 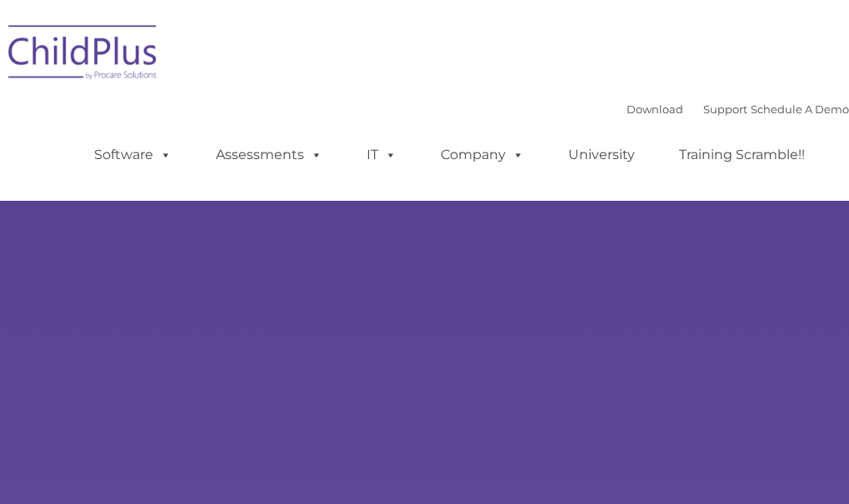 I want to click on a: Support, so click(x=726, y=109).